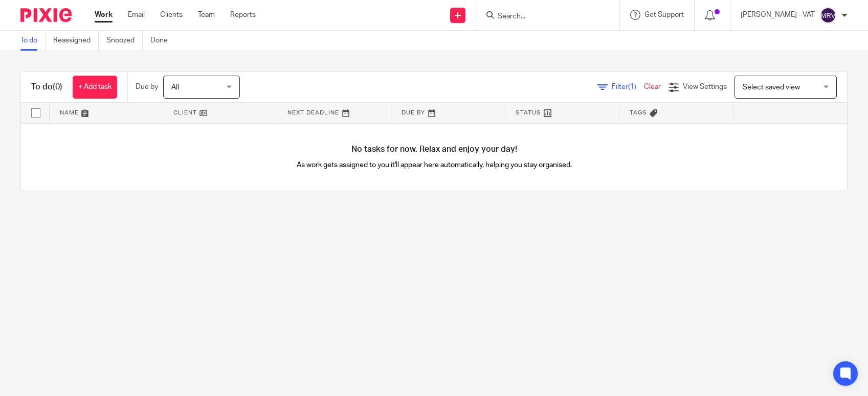 The width and height of the screenshot is (868, 396). What do you see at coordinates (124, 41) in the screenshot?
I see `a: Snoozed` at bounding box center [124, 41].